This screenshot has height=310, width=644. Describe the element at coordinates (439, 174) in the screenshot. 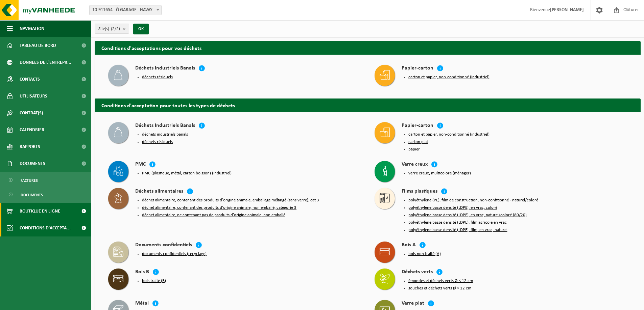

I see `button: verre creux, multicolore (ménager)` at that location.